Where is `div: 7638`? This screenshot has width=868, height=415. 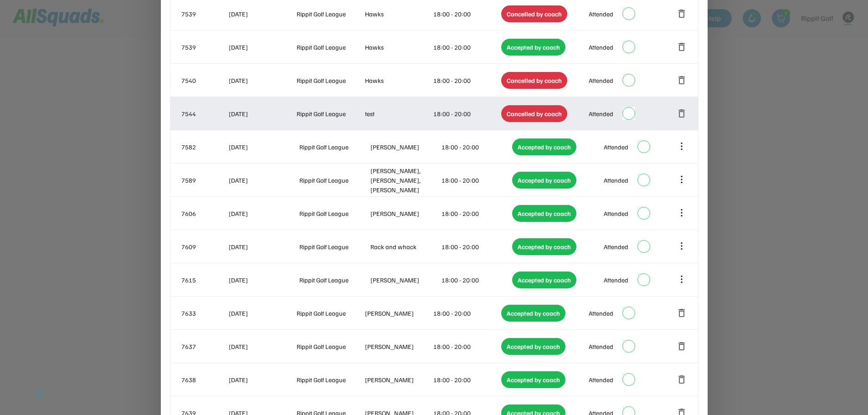 div: 7638 is located at coordinates (204, 380).